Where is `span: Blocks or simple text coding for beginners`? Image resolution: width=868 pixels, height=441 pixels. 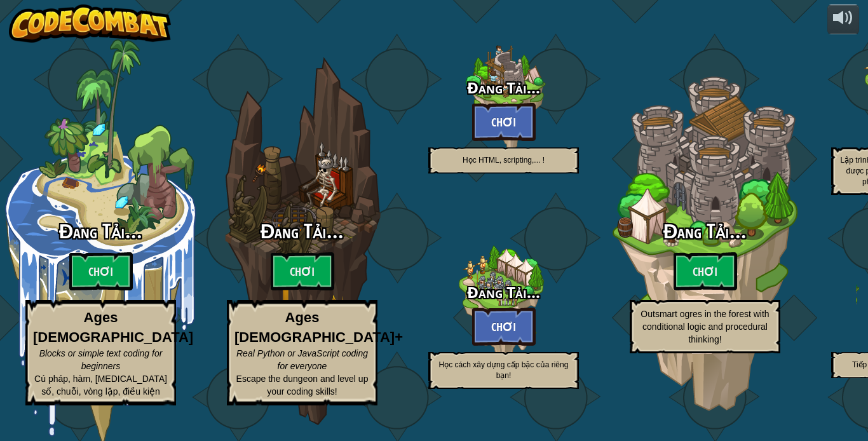
span: Blocks or simple text coding for beginners is located at coordinates (101, 359).